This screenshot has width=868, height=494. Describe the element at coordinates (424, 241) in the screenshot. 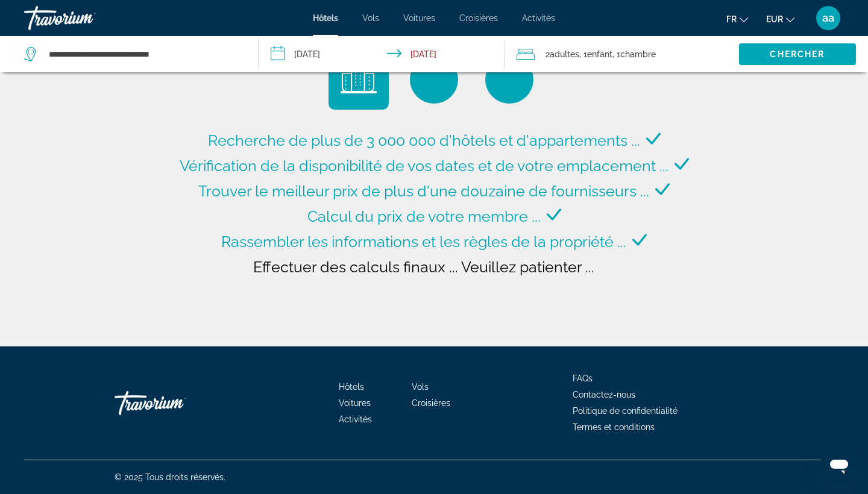

I see `span: Rassembler les informations et les règles de la propriété ...` at that location.